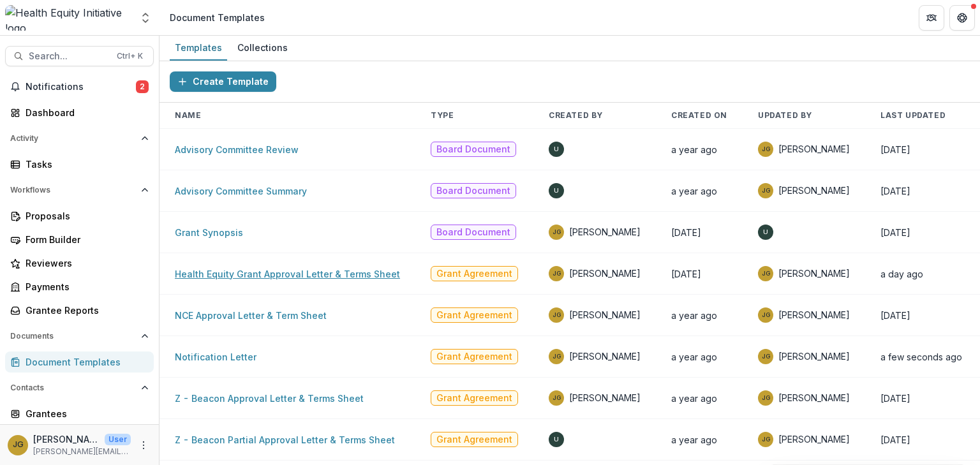 The image size is (980, 465). What do you see at coordinates (79, 56) in the screenshot?
I see `button: Search...` at bounding box center [79, 56].